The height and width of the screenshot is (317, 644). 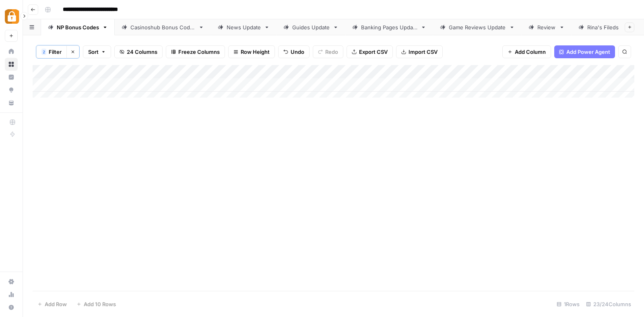 I want to click on span: Redo, so click(x=332, y=52).